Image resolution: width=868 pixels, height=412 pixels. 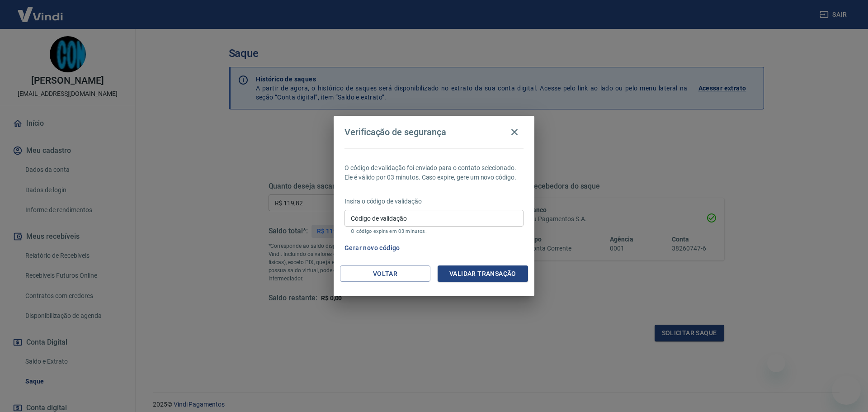 I want to click on p: O código expira em 03 minutos., so click(x=434, y=231).